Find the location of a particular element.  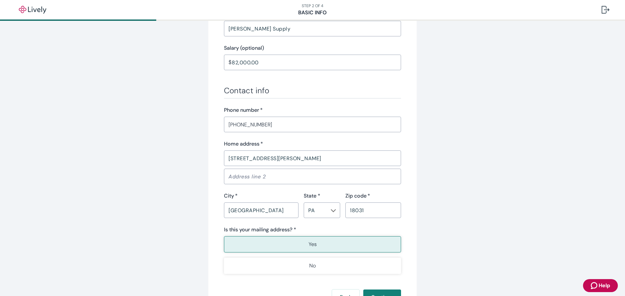

label: State * is located at coordinates (312, 196).